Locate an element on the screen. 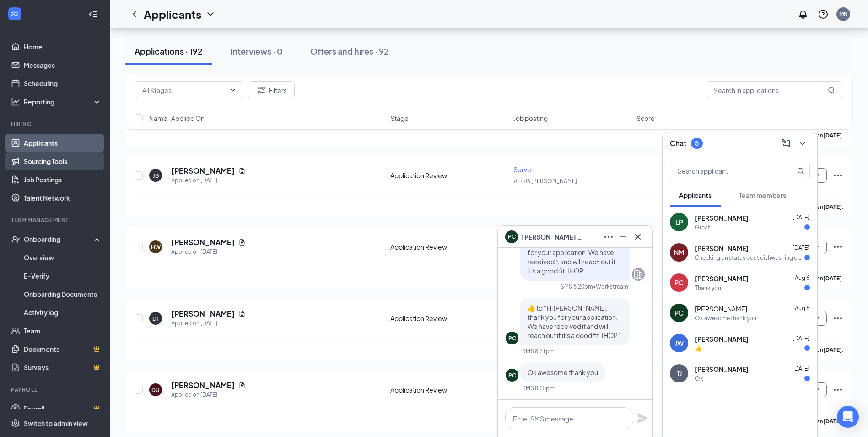 This screenshot has height=437, width=868. div: Great! is located at coordinates (703, 227).